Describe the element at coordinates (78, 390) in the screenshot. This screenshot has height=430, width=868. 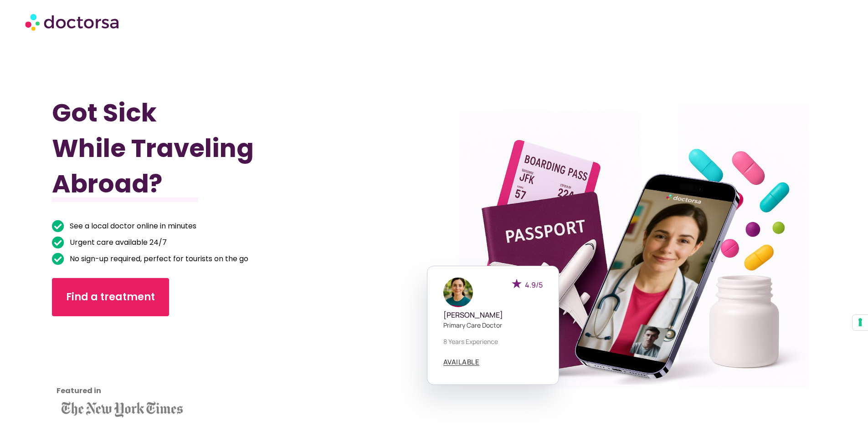
I see `strong: Featured in` at that location.